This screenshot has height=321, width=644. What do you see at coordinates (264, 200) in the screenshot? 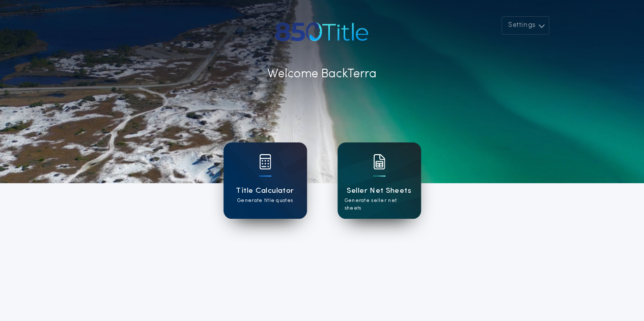
I see `p: Generate title quotes` at bounding box center [264, 200].